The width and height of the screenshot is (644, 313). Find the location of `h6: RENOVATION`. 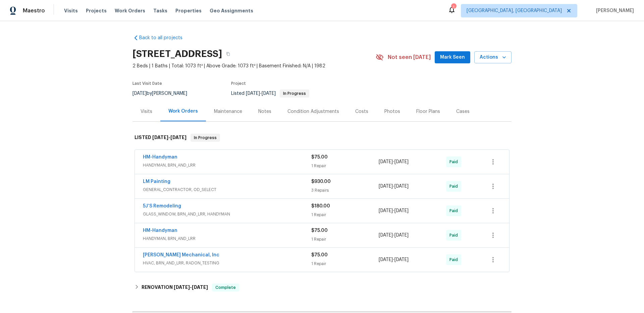

h6: RENOVATION is located at coordinates (175, 287).